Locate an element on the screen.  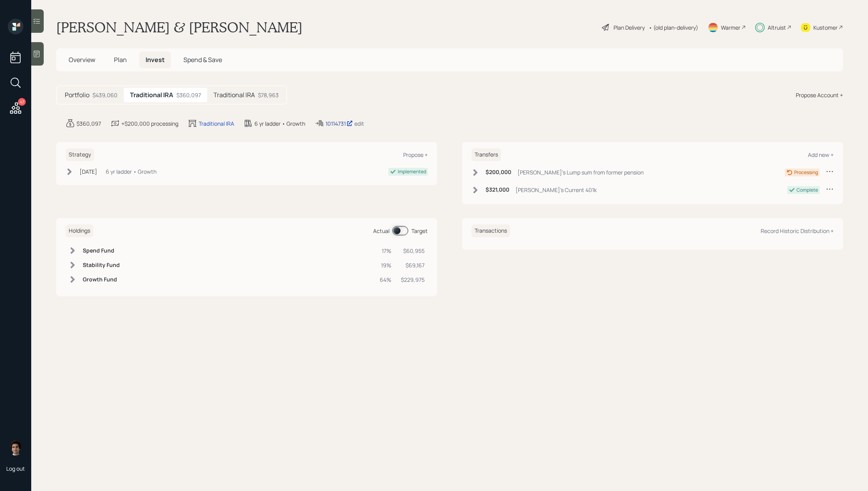
div: Processing is located at coordinates (805, 172).